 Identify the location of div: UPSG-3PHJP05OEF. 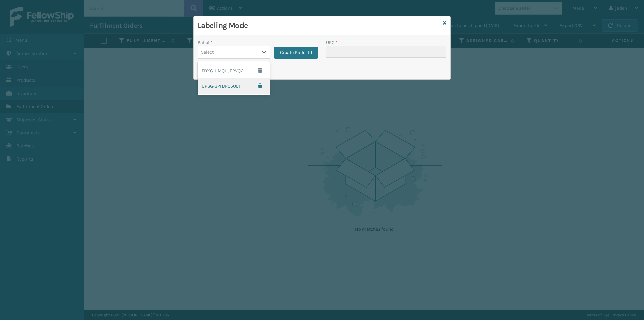
(233, 86).